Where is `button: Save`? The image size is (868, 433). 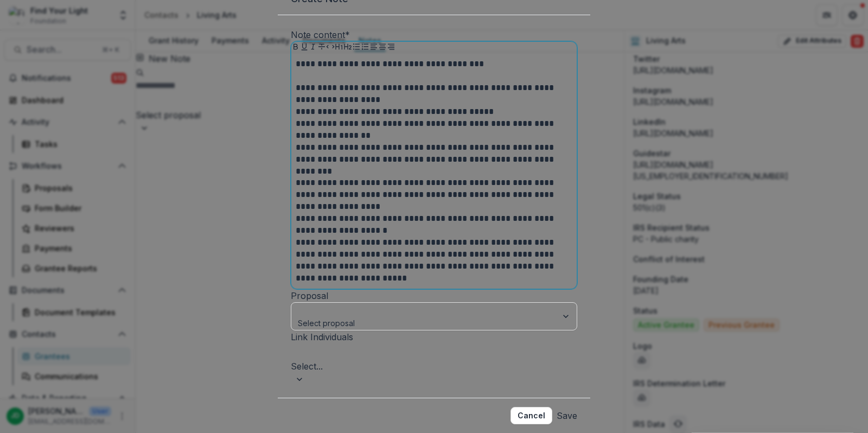 button: Save is located at coordinates (567, 416).